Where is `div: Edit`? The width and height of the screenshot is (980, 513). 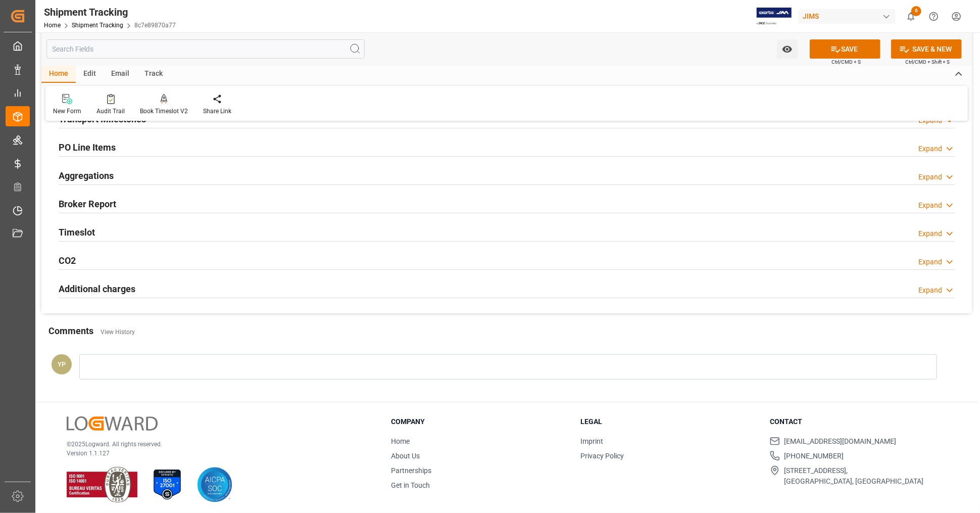
div: Edit is located at coordinates (89, 74).